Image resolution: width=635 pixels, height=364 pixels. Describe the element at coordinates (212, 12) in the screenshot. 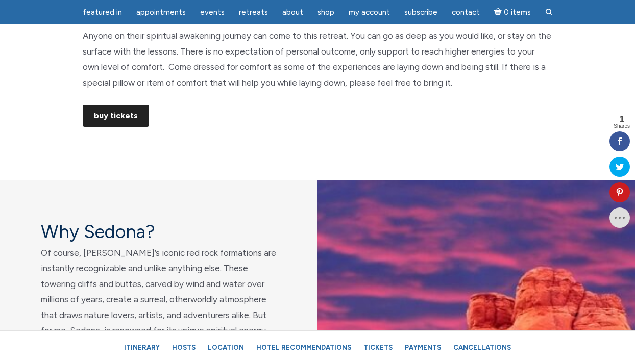

I see `span: Events` at that location.